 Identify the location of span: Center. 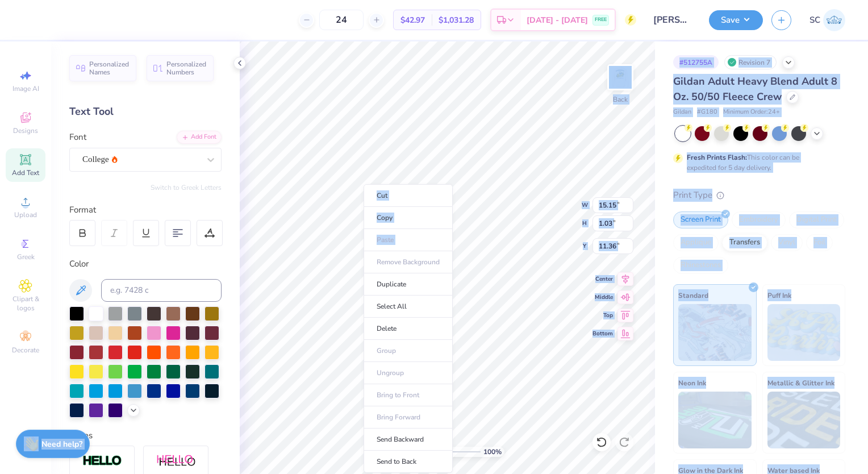
(603, 279).